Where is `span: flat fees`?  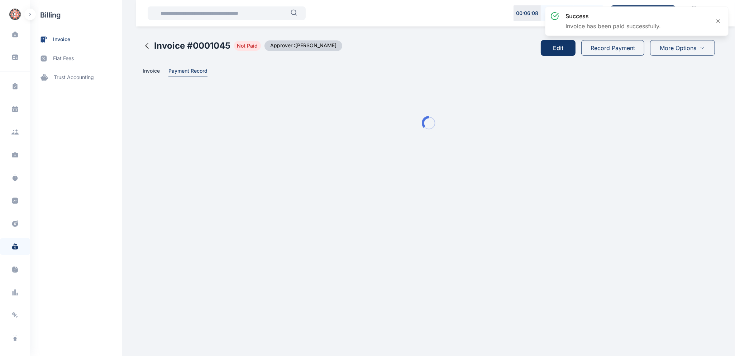 span: flat fees is located at coordinates (63, 58).